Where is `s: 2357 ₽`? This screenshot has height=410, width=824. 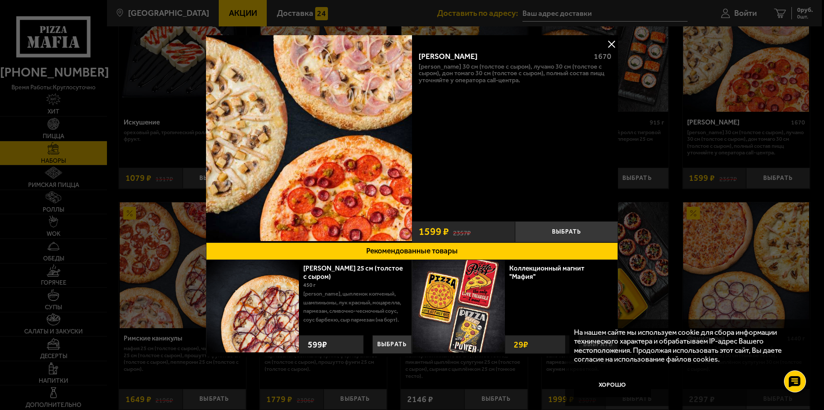 s: 2357 ₽ is located at coordinates (461, 232).